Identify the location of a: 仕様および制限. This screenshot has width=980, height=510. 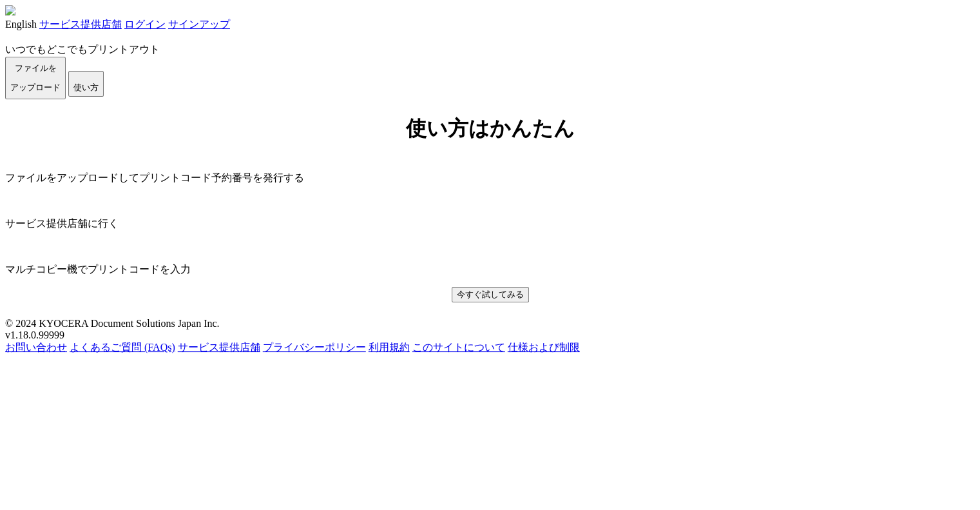
(544, 347).